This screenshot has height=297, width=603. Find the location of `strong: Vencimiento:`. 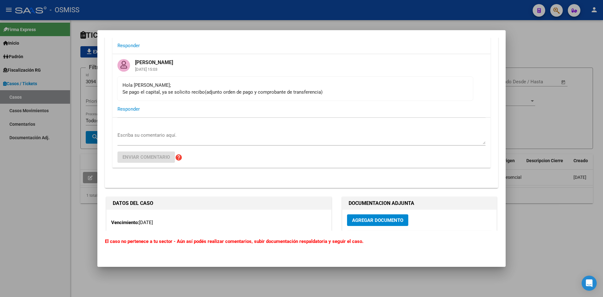

strong: Vencimiento: is located at coordinates (125, 222).